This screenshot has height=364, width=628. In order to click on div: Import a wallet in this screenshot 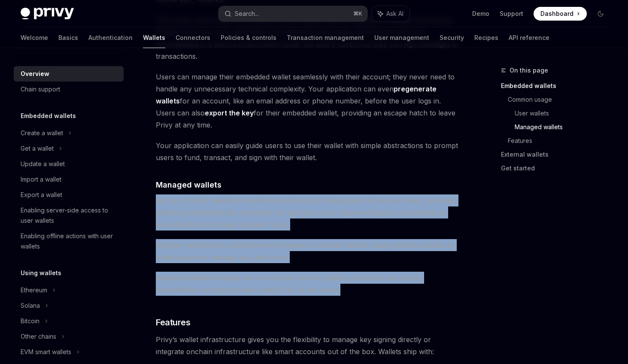, I will do `click(41, 179)`.